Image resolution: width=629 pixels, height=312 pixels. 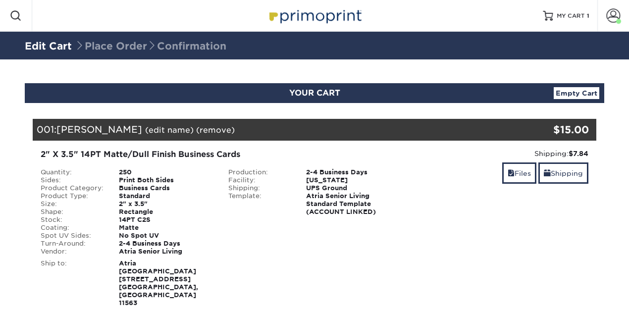 I want to click on span: shipping, so click(x=547, y=173).